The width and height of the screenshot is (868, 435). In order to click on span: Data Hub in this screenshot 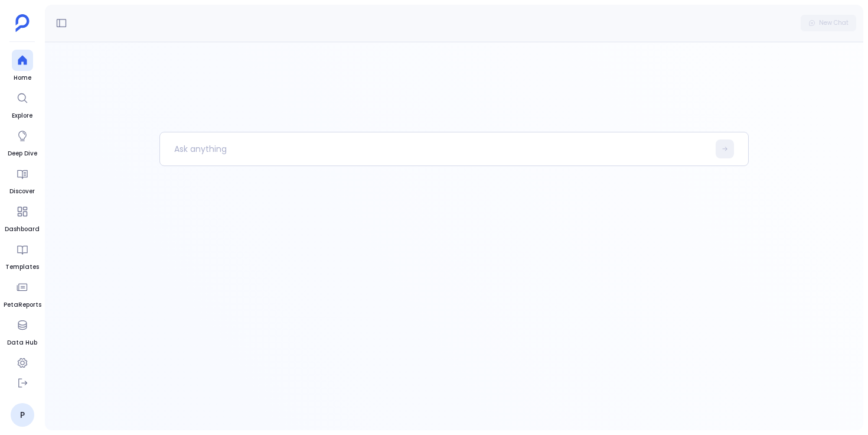, I will do `click(22, 343)`.